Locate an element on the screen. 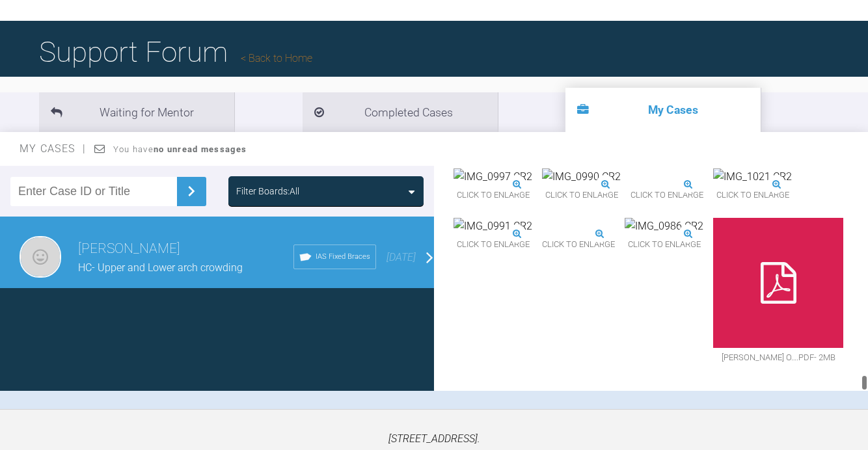  span: IAS Fixed Braces is located at coordinates (342, 256).